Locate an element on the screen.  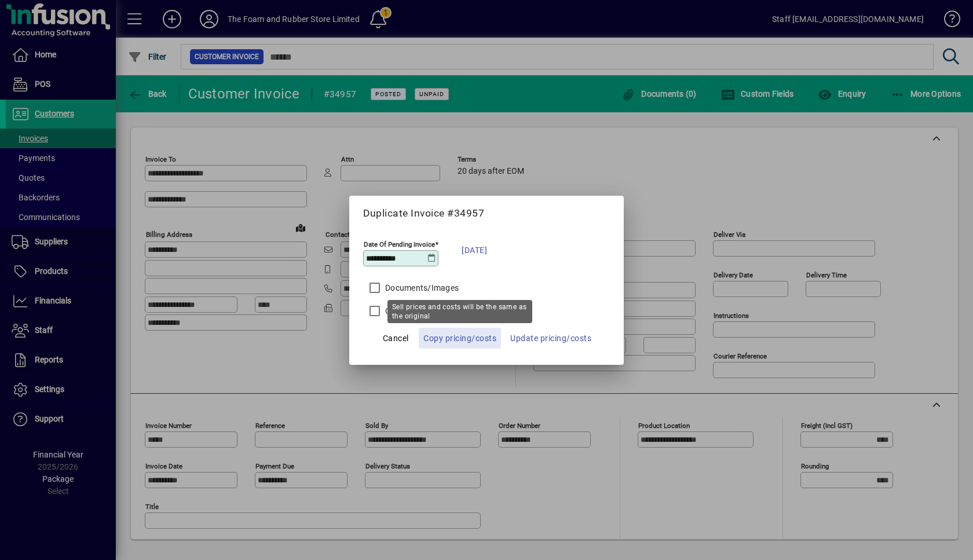
mat-label: Date Of Pending Invoice is located at coordinates (399, 244).